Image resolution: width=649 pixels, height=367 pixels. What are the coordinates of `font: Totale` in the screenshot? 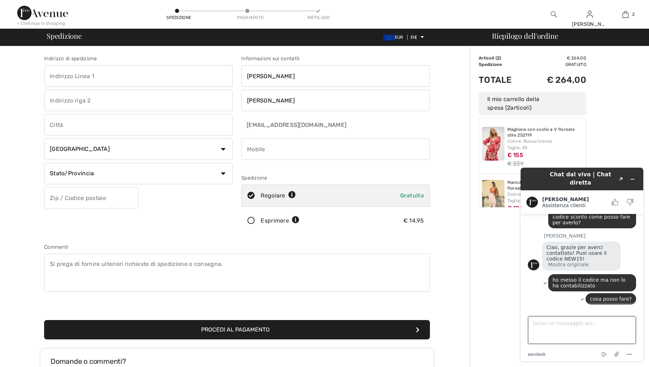 It's located at (495, 80).